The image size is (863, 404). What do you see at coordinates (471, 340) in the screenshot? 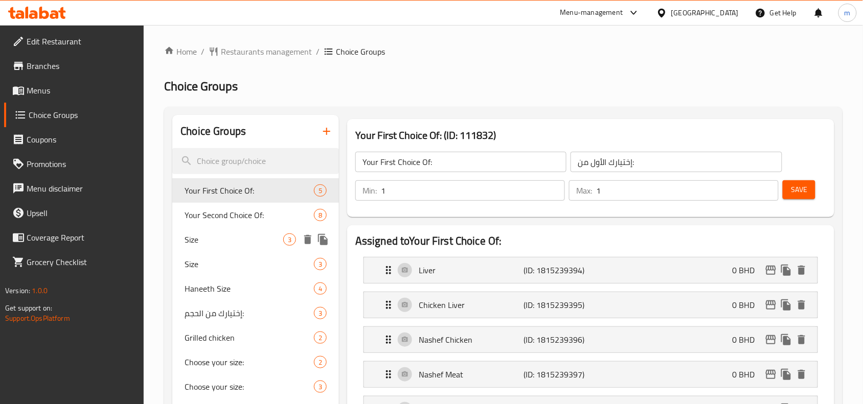
I see `p: Nashef Chicken` at bounding box center [471, 340].